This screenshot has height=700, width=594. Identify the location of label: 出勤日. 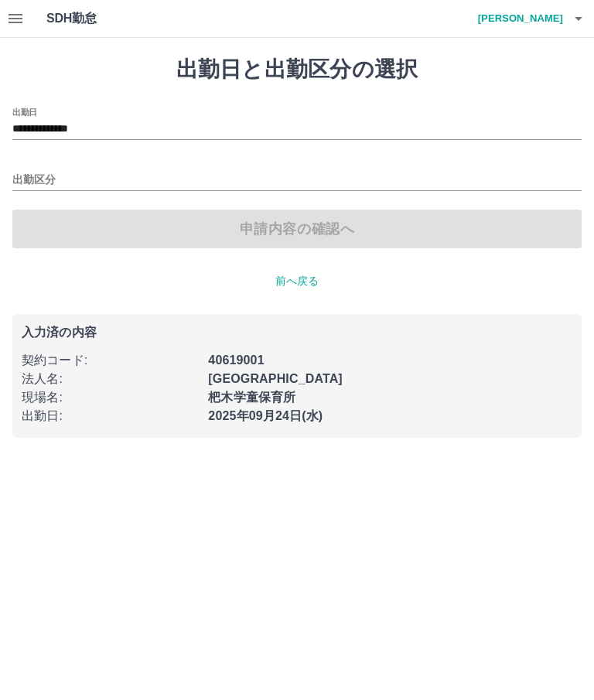
(25, 112).